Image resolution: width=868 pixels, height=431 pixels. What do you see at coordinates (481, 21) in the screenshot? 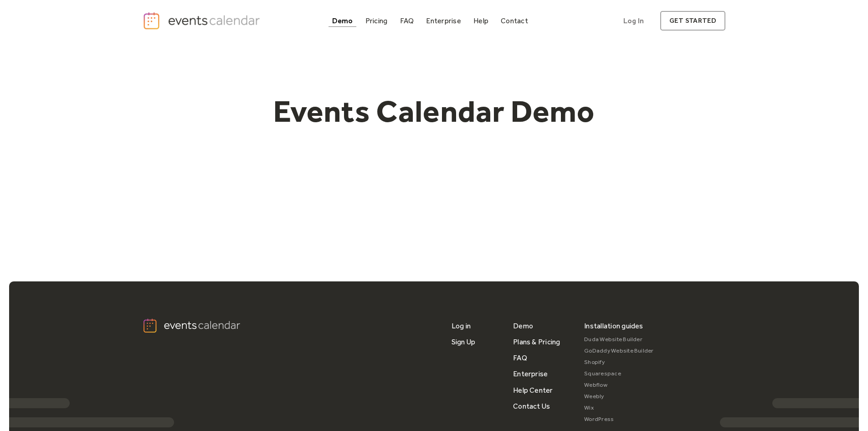
I see `a: Help` at bounding box center [481, 21].